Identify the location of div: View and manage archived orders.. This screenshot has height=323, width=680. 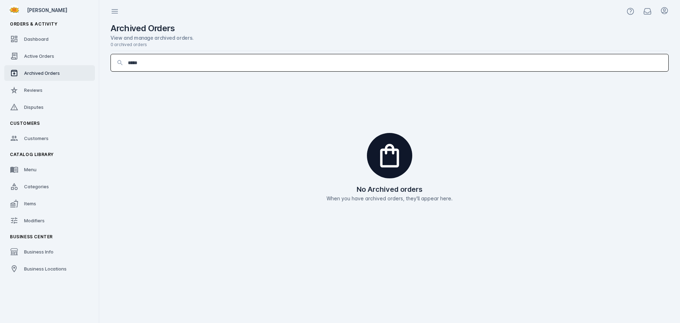
(390, 38).